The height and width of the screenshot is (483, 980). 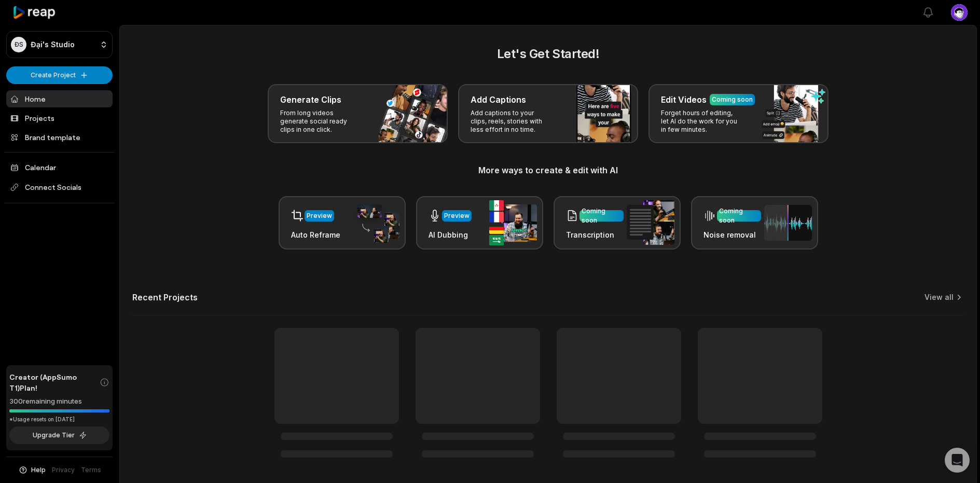 I want to click on h3: Add Captions, so click(x=498, y=99).